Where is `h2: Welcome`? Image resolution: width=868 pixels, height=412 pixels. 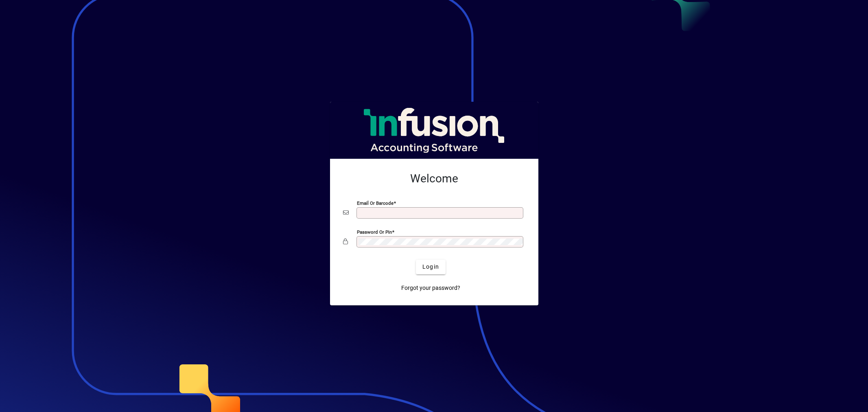 h2: Welcome is located at coordinates (434, 179).